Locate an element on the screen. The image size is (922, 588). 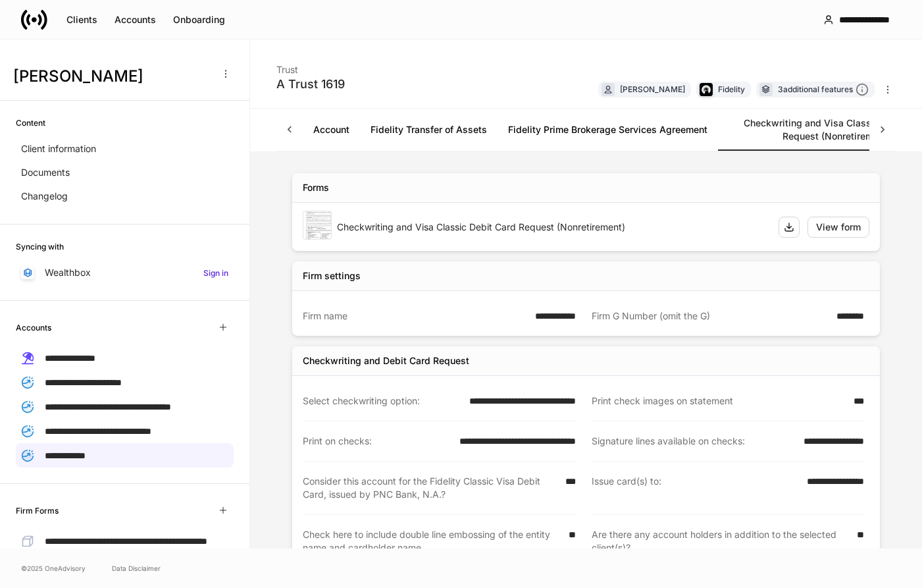
a: Account is located at coordinates (331, 129).